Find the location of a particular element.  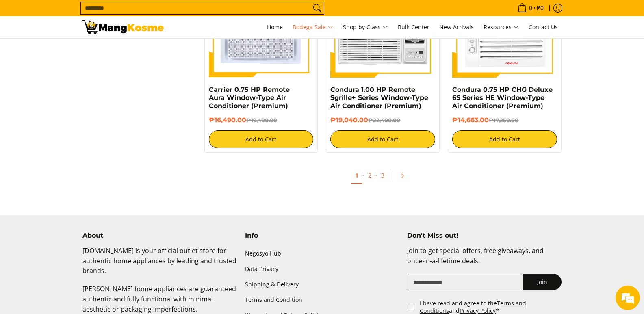

a: Data Privacy is located at coordinates (322, 269).